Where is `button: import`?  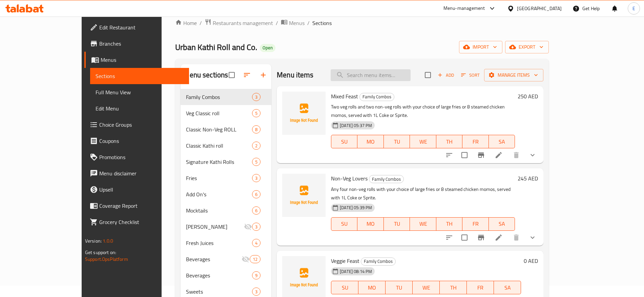 button: import is located at coordinates (480, 47).